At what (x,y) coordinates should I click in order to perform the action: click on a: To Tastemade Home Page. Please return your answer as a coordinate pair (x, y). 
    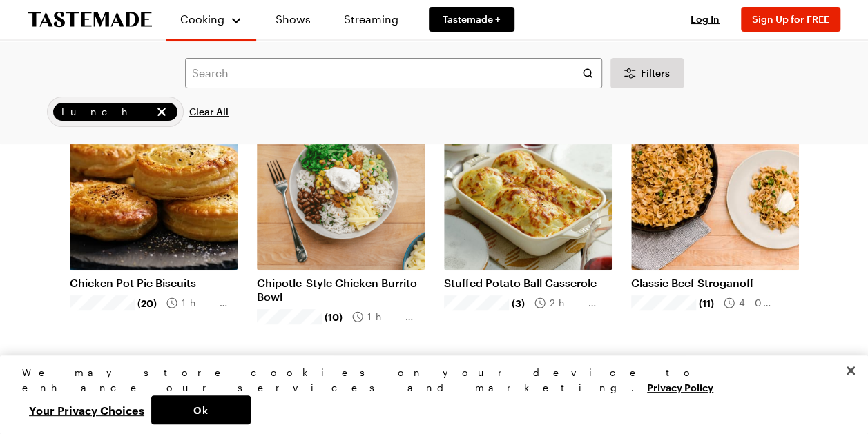
    Looking at the image, I should click on (90, 19).